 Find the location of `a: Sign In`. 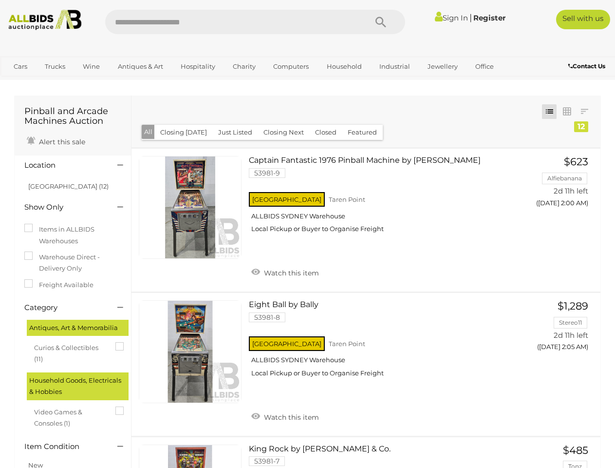

a: Sign In is located at coordinates (451, 18).